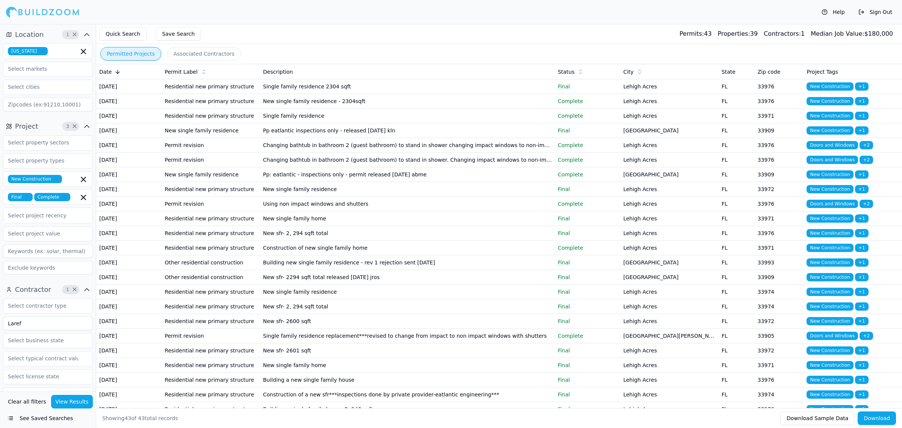 This screenshot has height=428, width=902. What do you see at coordinates (737, 34) in the screenshot?
I see `div: 39` at bounding box center [737, 34].